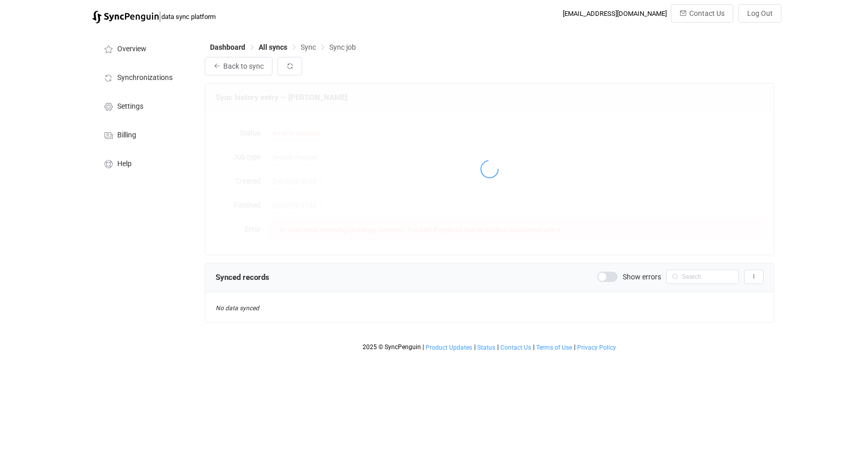  Describe the element at coordinates (554, 348) in the screenshot. I see `span: Terms of Use` at that location.